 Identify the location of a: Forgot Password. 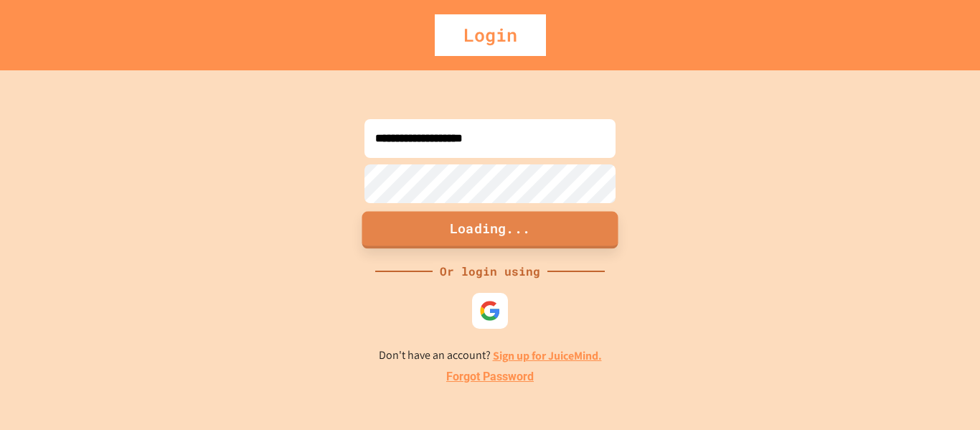
(490, 377).